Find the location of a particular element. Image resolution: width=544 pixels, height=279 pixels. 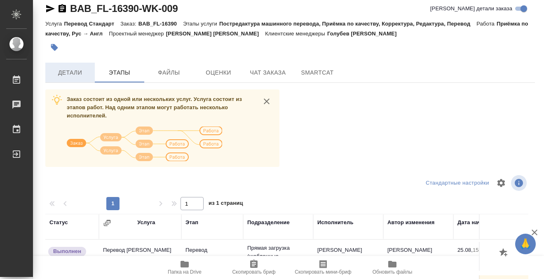

p: Заказ: is located at coordinates (129, 23).